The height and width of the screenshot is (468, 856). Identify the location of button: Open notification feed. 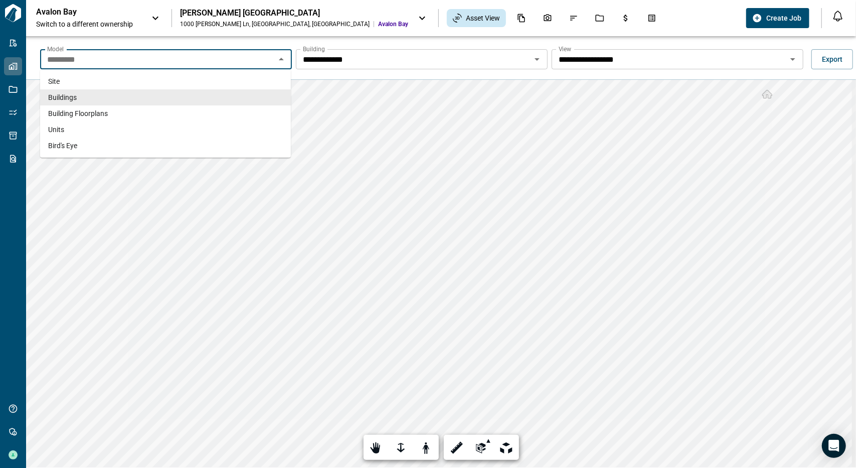
(838, 16).